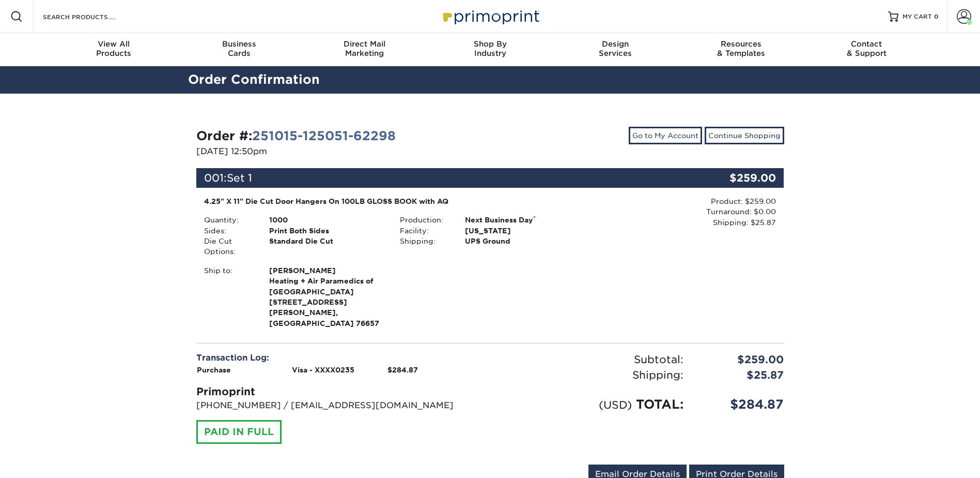 Image resolution: width=980 pixels, height=478 pixels. What do you see at coordinates (682, 211) in the screenshot?
I see `div: Product: $259.00 Turnaround: $0.00 Shipping: $25.87` at bounding box center [682, 211].